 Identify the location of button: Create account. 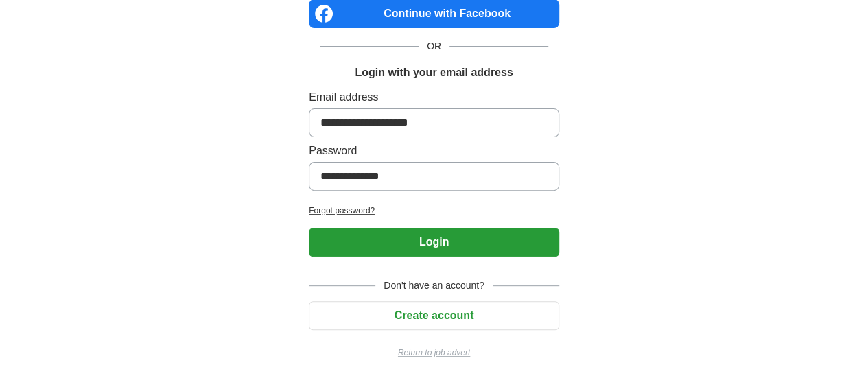
(434, 315).